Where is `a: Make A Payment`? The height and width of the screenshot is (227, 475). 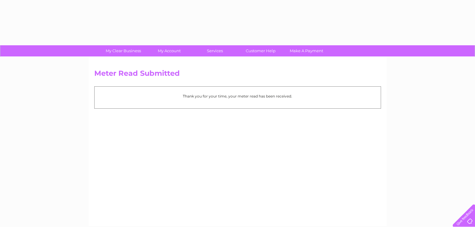 a: Make A Payment is located at coordinates (307, 51).